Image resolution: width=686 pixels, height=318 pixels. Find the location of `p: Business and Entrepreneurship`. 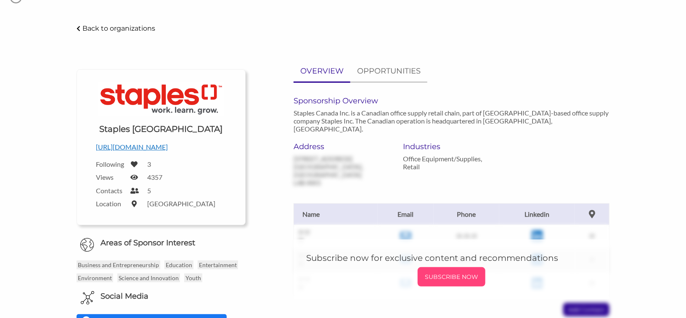

p: Business and Entrepreneurship is located at coordinates (118, 265).